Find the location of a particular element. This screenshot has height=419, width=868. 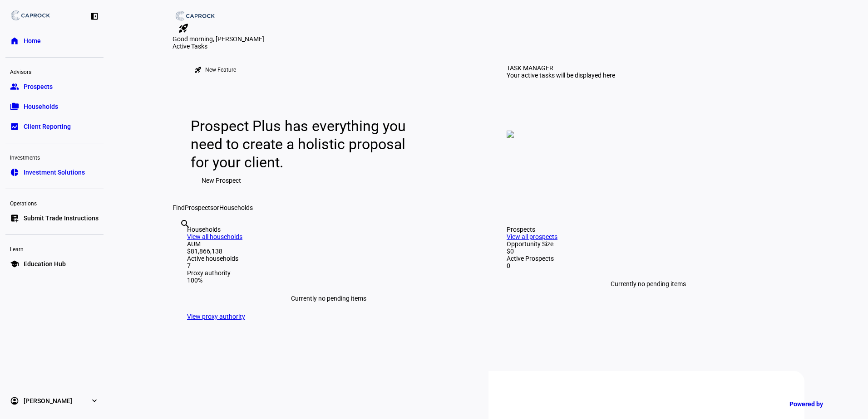

mat-icon: search is located at coordinates (185, 224).